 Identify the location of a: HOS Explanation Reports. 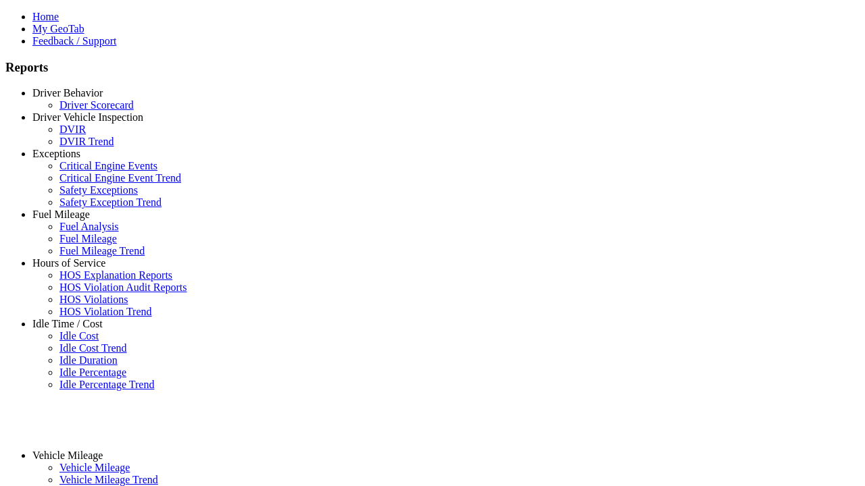
(116, 275).